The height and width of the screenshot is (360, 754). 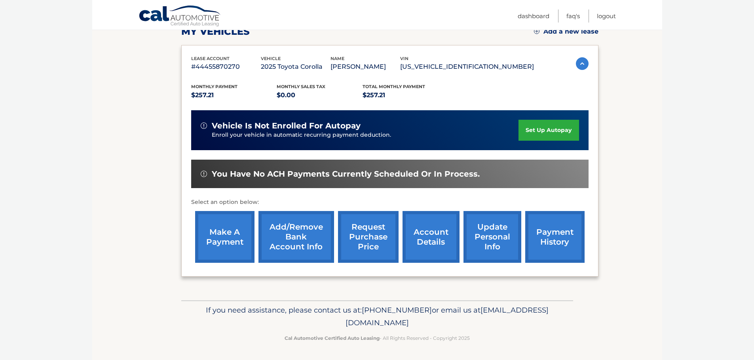 What do you see at coordinates (225, 237) in the screenshot?
I see `a: make a payment` at bounding box center [225, 237].